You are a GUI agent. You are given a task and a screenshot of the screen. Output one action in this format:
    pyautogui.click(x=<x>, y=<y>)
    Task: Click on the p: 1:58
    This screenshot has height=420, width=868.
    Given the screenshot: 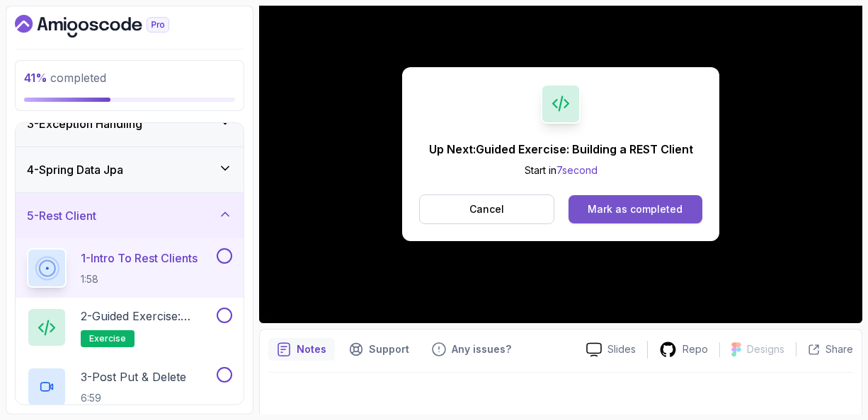 What is the action you would take?
    pyautogui.click(x=138, y=279)
    